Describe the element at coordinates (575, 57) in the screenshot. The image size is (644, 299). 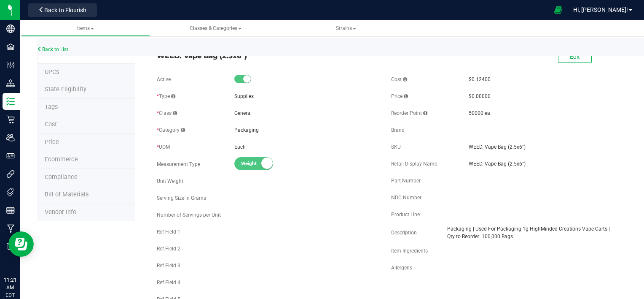
I see `button: Edit` at that location.